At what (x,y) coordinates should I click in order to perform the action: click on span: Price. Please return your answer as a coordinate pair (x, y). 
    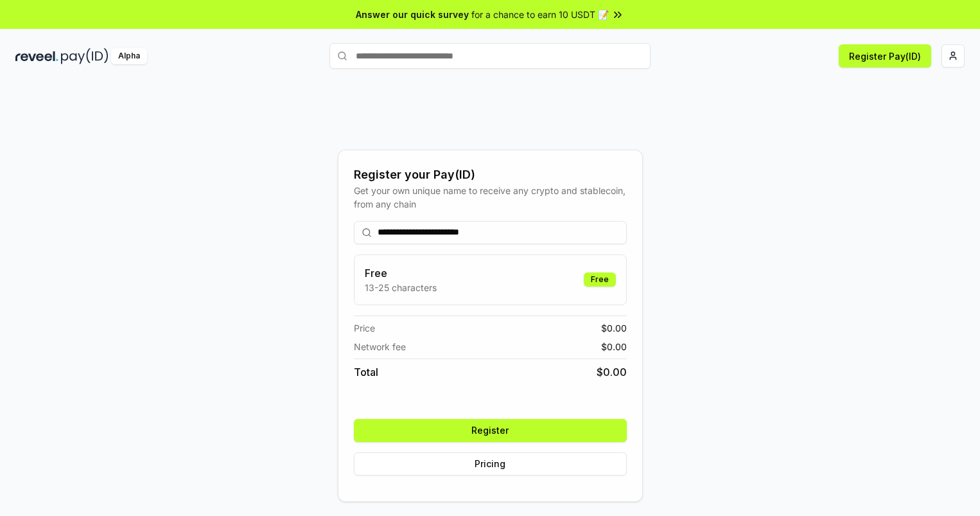
    Looking at the image, I should click on (364, 328).